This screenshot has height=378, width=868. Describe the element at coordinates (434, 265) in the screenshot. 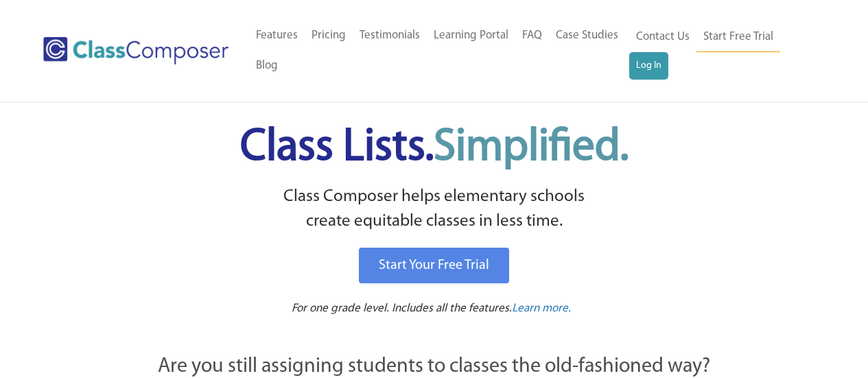

I see `a: Start Your Free Trial` at that location.